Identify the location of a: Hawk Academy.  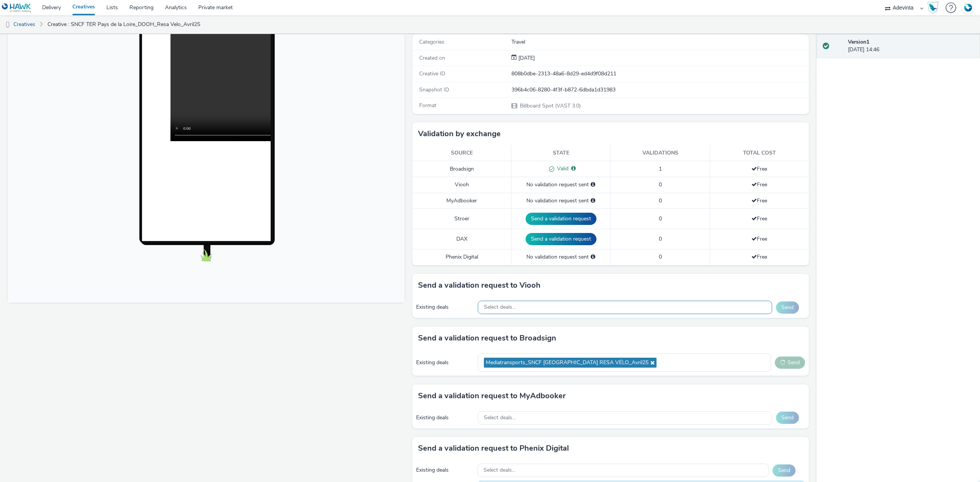
(934, 8).